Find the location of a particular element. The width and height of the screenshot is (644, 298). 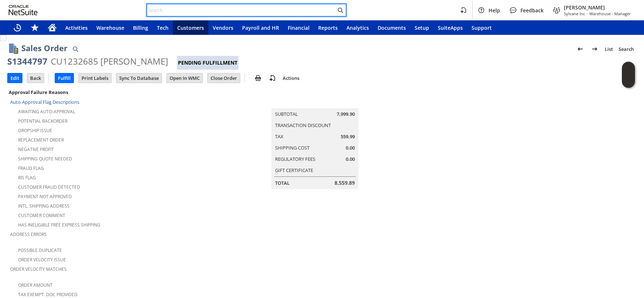

a: RIS flag is located at coordinates (27, 177).